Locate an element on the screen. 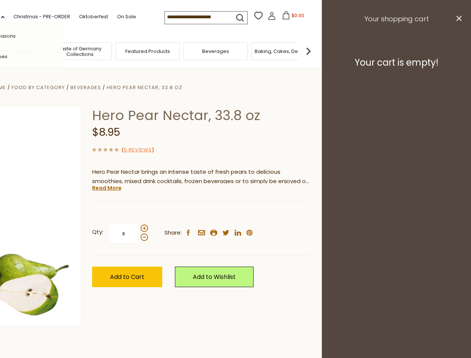 This screenshot has width=471, height=358. a: On Sale is located at coordinates (127, 17).